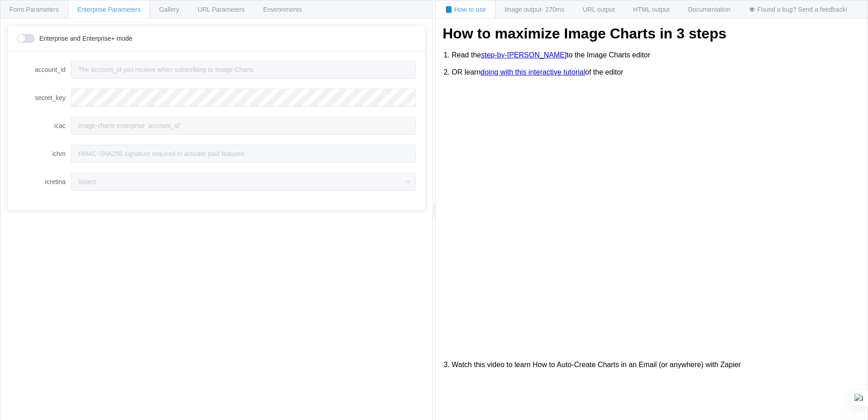 The image size is (868, 420). Describe the element at coordinates (283, 10) in the screenshot. I see `span: Environments` at that location.